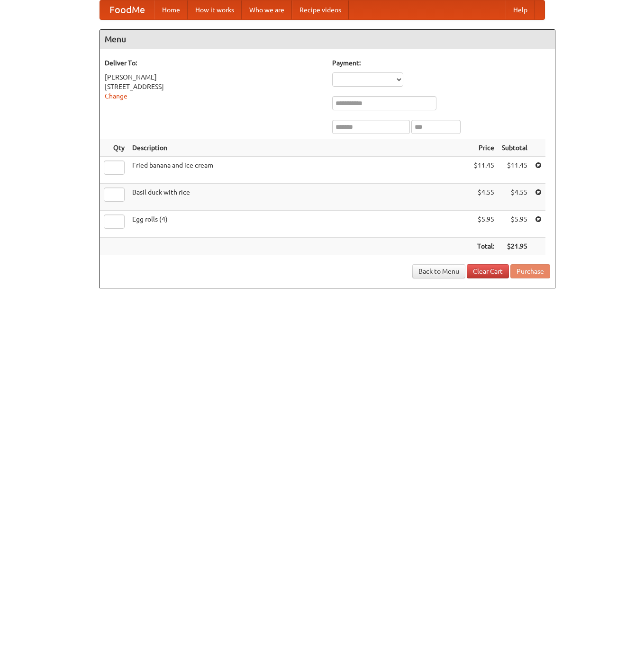 This screenshot has width=644, height=670. Describe the element at coordinates (299, 148) in the screenshot. I see `th: Description` at that location.